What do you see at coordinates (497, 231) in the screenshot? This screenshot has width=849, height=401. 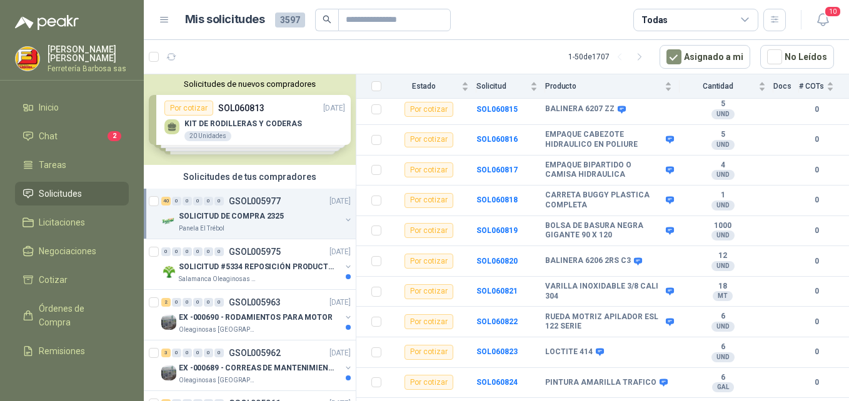 I see `a: SOL060819` at bounding box center [497, 231].